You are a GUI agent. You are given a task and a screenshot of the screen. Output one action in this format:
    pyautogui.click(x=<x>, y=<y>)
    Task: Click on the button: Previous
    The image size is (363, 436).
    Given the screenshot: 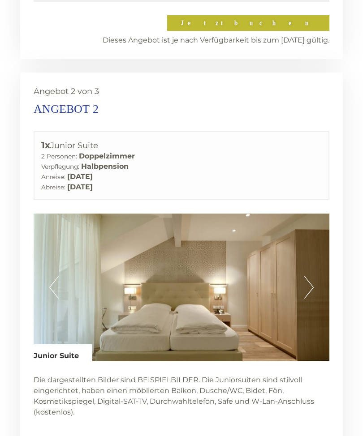 What is the action you would take?
    pyautogui.click(x=54, y=287)
    